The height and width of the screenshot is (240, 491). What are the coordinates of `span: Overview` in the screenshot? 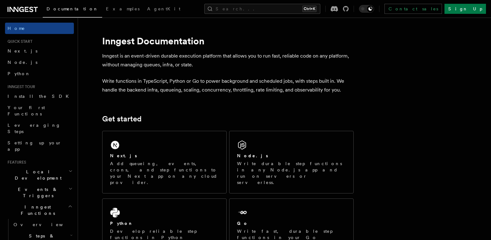 It's located at (46, 224).